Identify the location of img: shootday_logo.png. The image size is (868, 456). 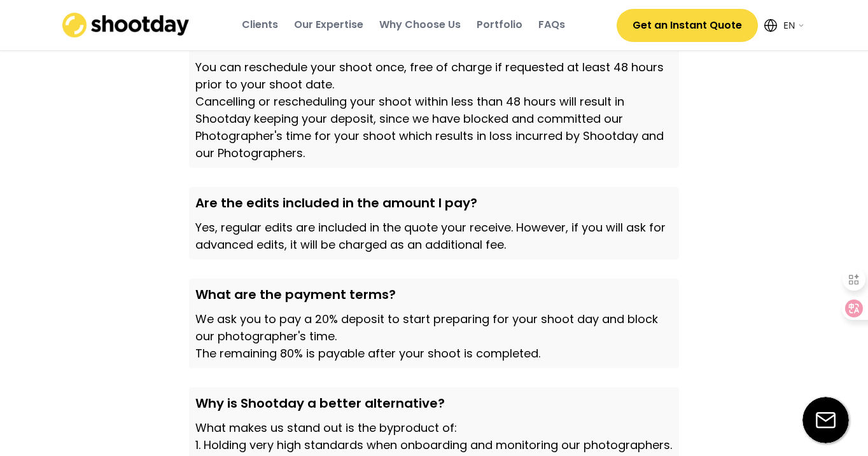
(126, 25).